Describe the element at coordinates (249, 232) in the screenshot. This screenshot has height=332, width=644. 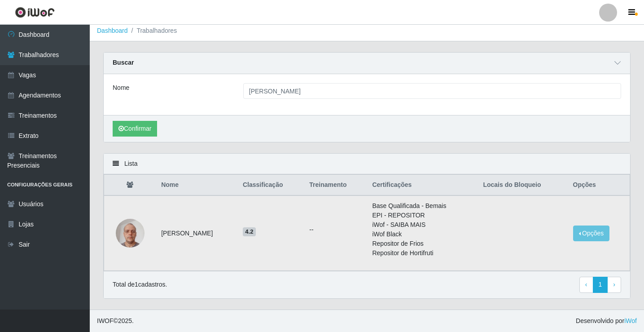
I see `span: 4.2` at that location.